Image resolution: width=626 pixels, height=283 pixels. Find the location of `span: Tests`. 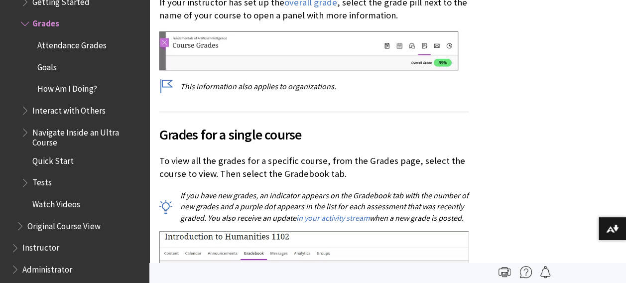

span: Tests is located at coordinates (42, 181).